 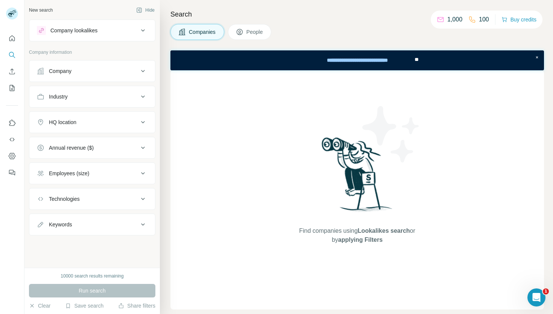 I want to click on button: Hide, so click(x=145, y=10).